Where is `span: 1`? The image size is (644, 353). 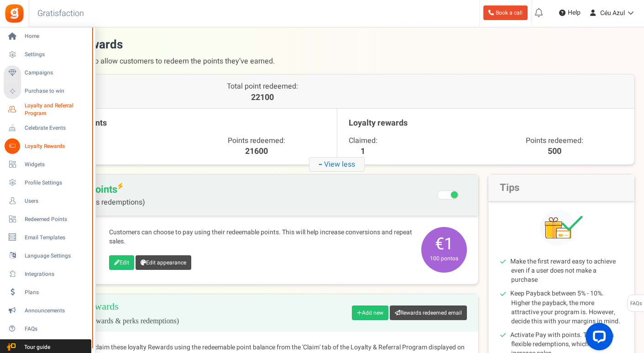 span: 1 is located at coordinates (363, 151).